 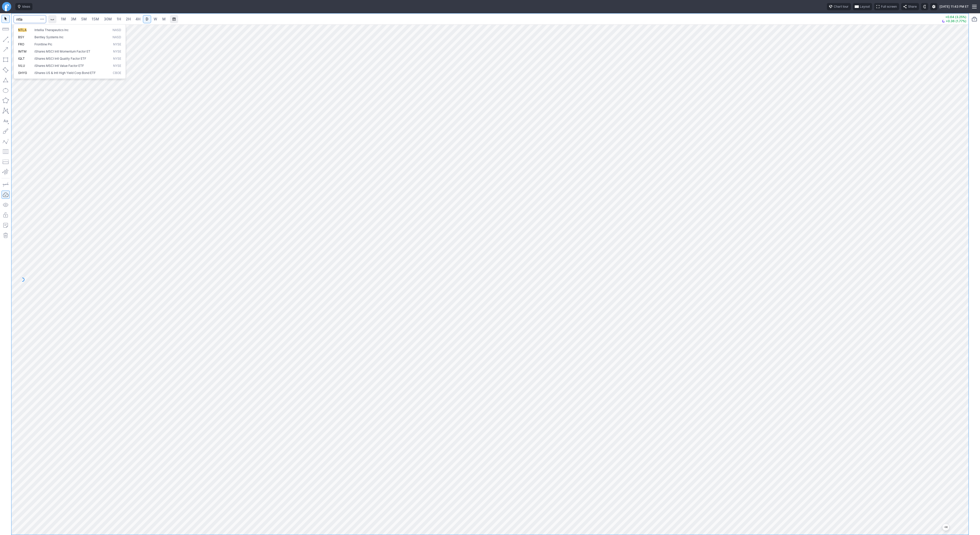 I want to click on span: Ideas, so click(x=26, y=6).